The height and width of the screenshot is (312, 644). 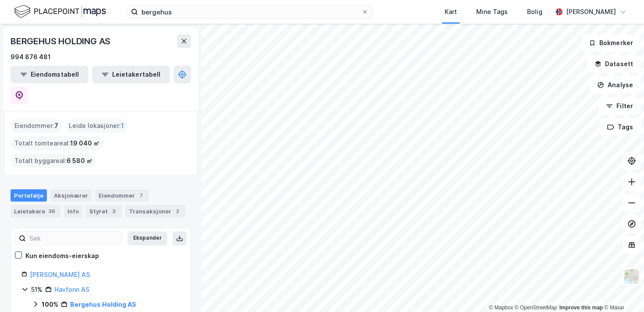 What do you see at coordinates (28, 195) in the screenshot?
I see `div: Portefølje` at bounding box center [28, 195].